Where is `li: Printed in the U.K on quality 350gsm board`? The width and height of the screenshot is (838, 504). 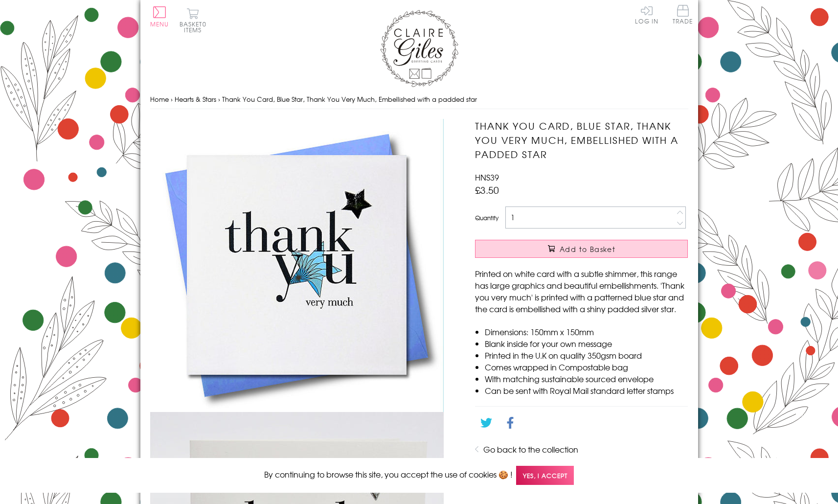 li: Printed in the U.K on quality 350gsm board is located at coordinates (586, 355).